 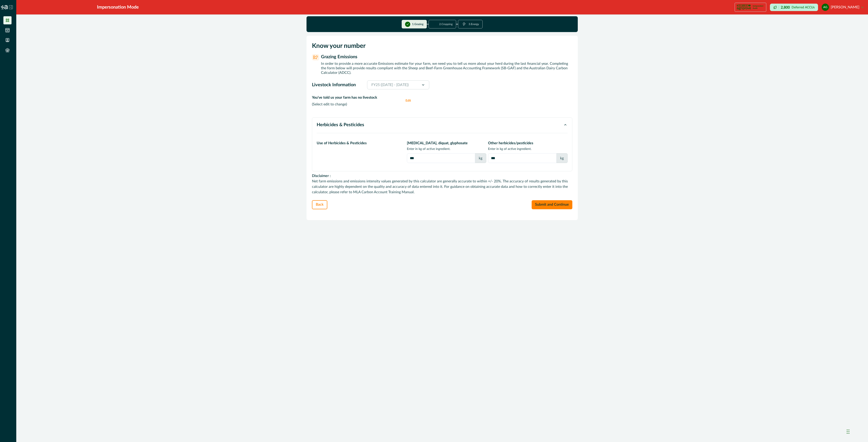 What do you see at coordinates (751, 7) in the screenshot?
I see `button: certification logoIndependent Audit` at bounding box center [751, 7].